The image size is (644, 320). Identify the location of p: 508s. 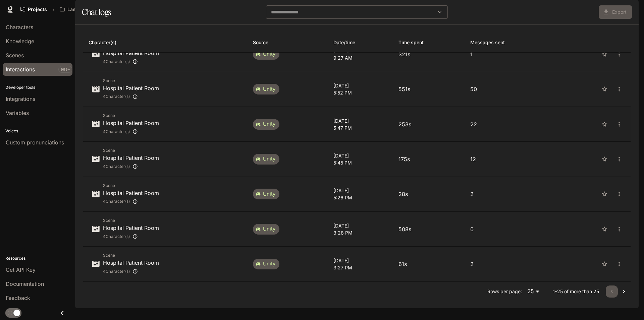
(429, 229).